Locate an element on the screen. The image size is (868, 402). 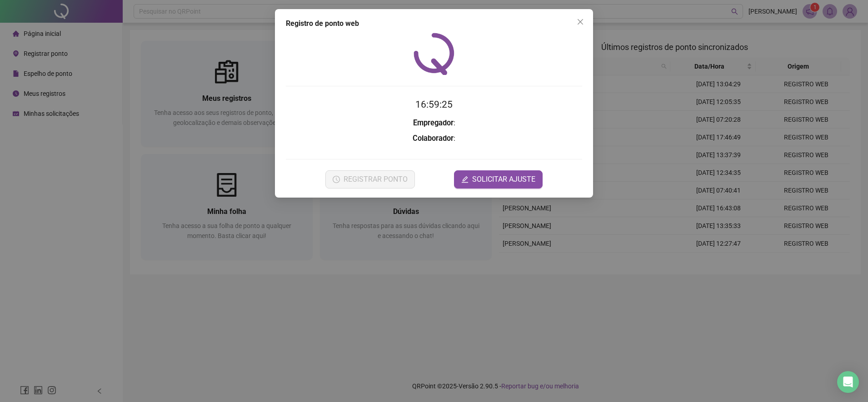
time: 16:59:25 is located at coordinates (434, 104).